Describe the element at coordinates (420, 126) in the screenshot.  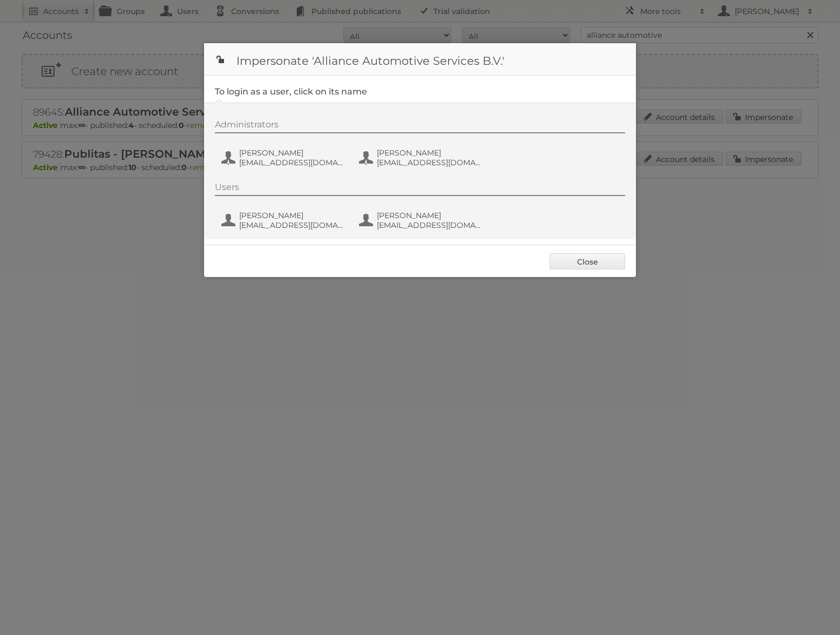
I see `div: Administrators` at that location.